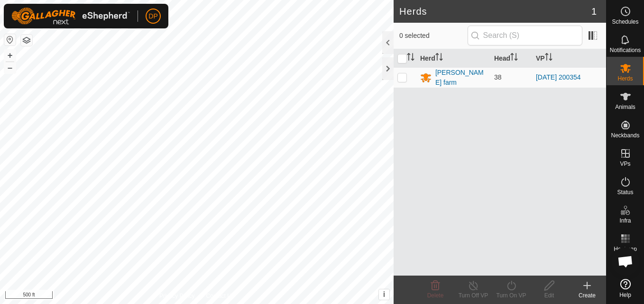 Image resolution: width=644 pixels, height=304 pixels. Describe the element at coordinates (587, 295) in the screenshot. I see `div: Create` at that location.